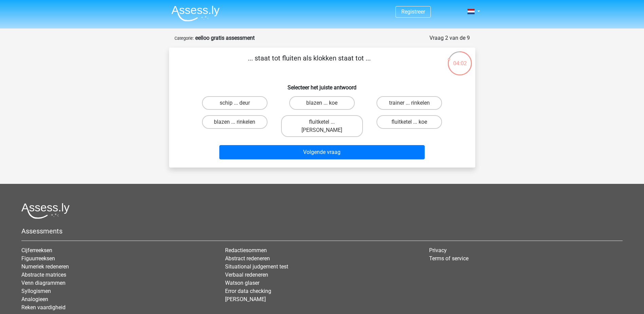 The image size is (644, 314). What do you see at coordinates (322, 231) in the screenshot?
I see `h5: Assessments` at bounding box center [322, 231].